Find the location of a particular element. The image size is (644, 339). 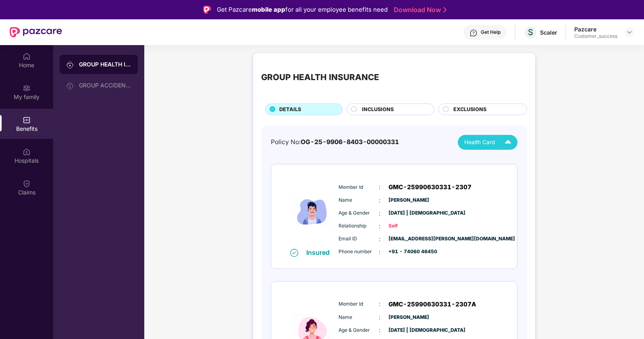

img: Logo is located at coordinates (207, 10).